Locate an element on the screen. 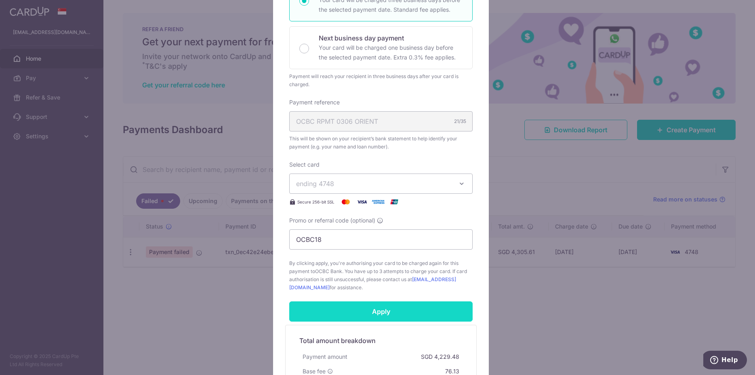 Image resolution: width=755 pixels, height=375 pixels. input: Apply is located at coordinates (381, 311).